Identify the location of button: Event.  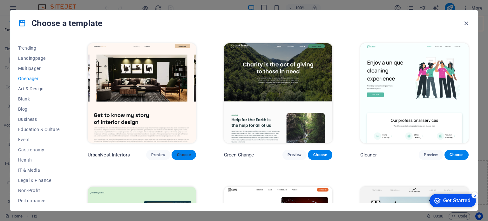
(39, 139).